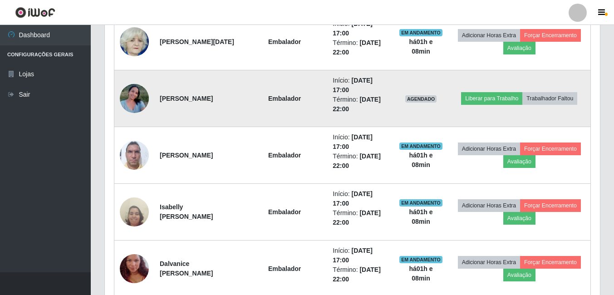  Describe the element at coordinates (134, 269) in the screenshot. I see `img: 1742861123307.jpeg` at that location.